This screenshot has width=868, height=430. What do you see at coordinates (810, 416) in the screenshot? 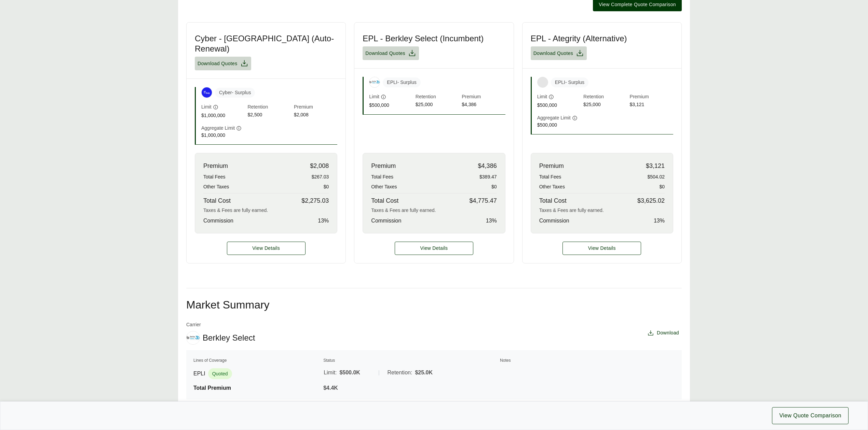
I see `a: View Quote Comparison` at bounding box center [810, 416].